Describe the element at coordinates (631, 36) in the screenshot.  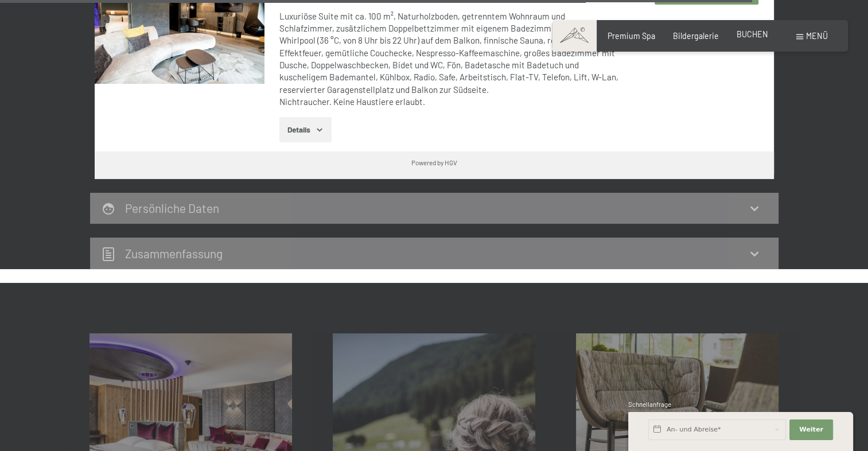
I see `a: Premium Spa` at that location.